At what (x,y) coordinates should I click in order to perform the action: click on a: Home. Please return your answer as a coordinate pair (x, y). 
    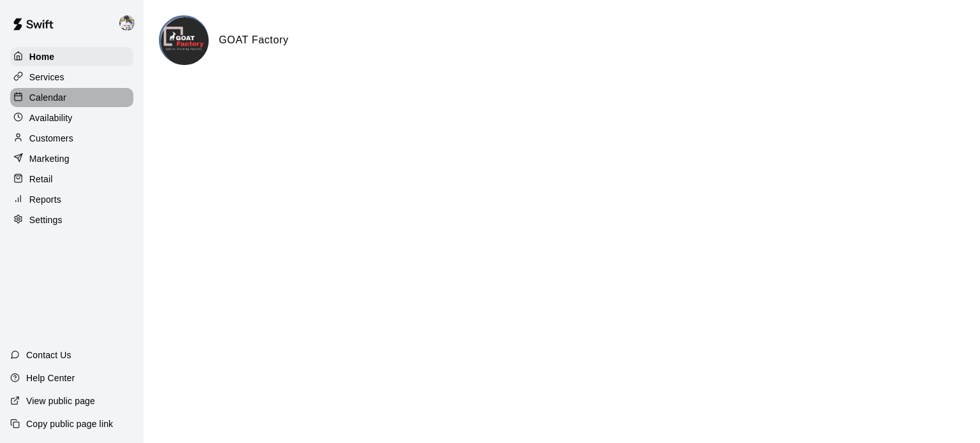
    Looking at the image, I should click on (72, 57).